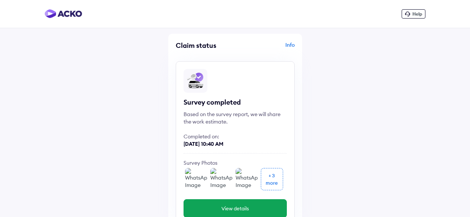  Describe the element at coordinates (417, 14) in the screenshot. I see `span: Help` at that location.